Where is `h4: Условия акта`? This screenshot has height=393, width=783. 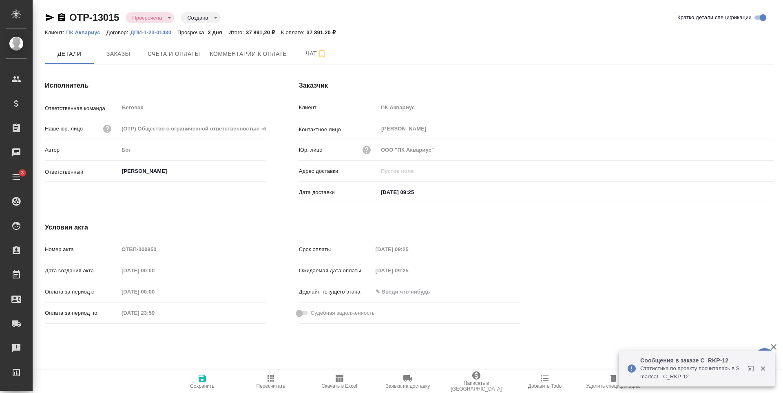
h4: Условия акта is located at coordinates (282, 227).